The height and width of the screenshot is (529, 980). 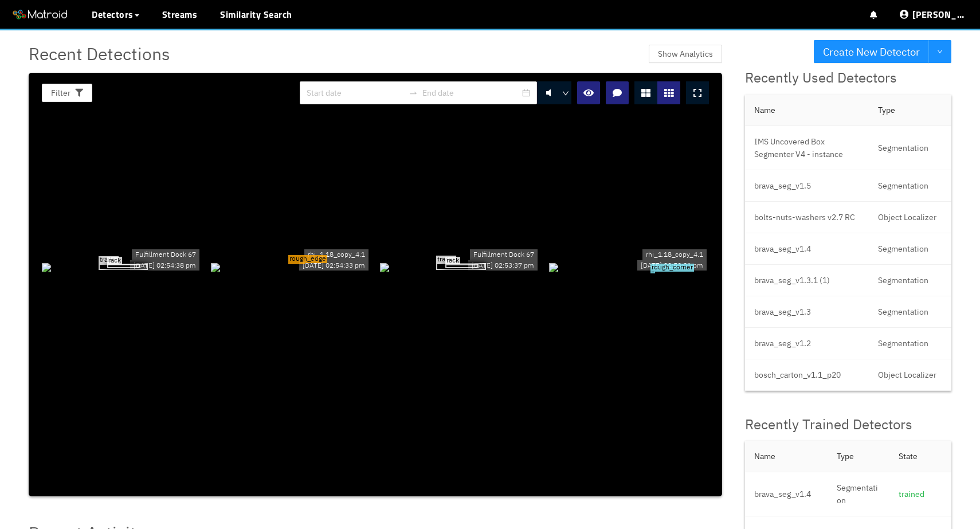 What do you see at coordinates (686, 54) in the screenshot?
I see `span: Show Analytics` at bounding box center [686, 54].